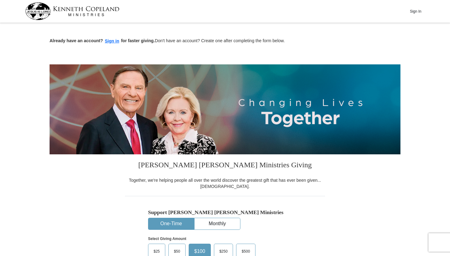  Describe the element at coordinates (225, 183) in the screenshot. I see `div: Together, we're helping people all over the world discover the greatest gift that has ever been g...` at that location.